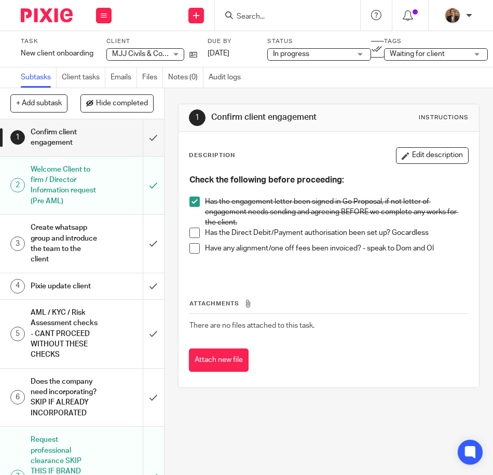 The height and width of the screenshot is (475, 493). Describe the element at coordinates (252, 326) in the screenshot. I see `span: There are no files attached to this task.` at that location.